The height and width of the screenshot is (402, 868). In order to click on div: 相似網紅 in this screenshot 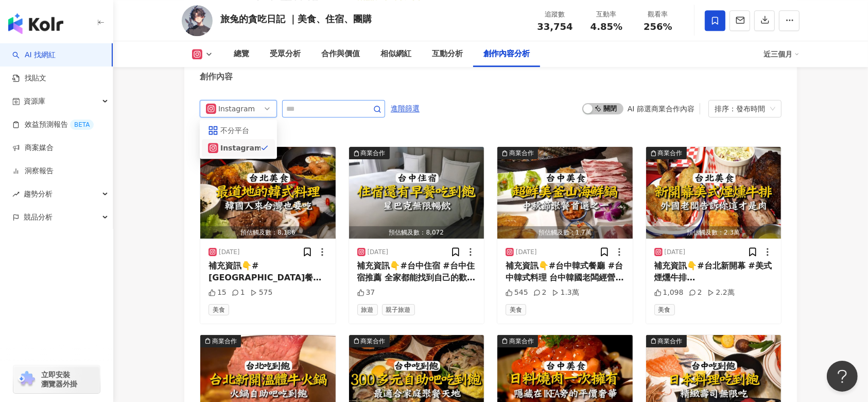, I will do `click(396, 54)`.